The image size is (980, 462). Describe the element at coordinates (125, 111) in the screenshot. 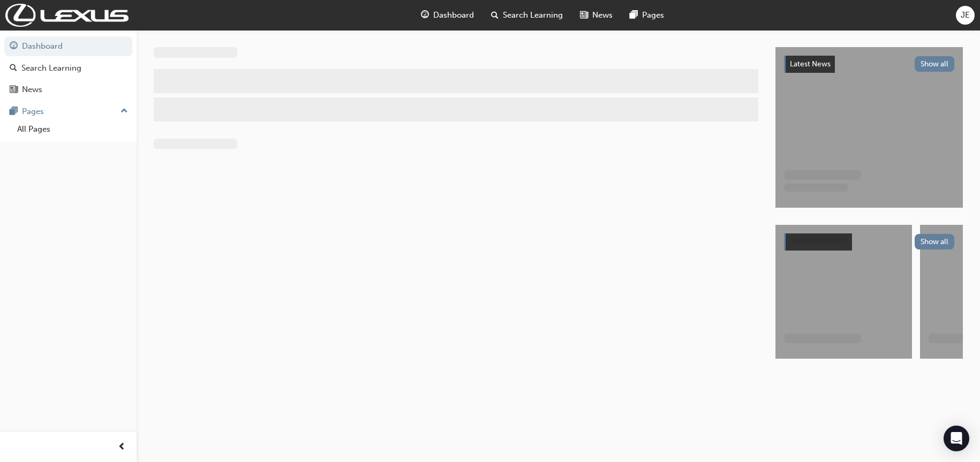

I see `span: up-icon` at that location.